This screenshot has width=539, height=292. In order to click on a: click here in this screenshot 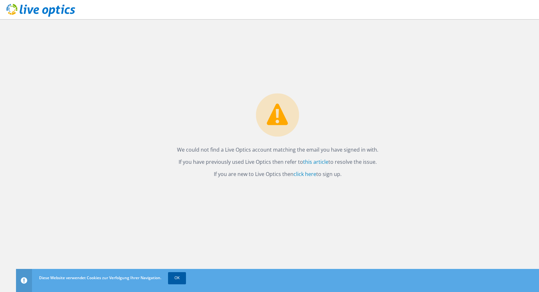, I will do `click(305, 174)`.